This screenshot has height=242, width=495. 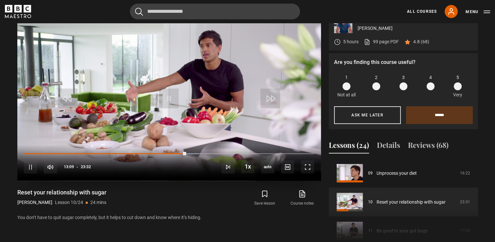 What do you see at coordinates (98, 202) in the screenshot?
I see `p: 24 mins` at bounding box center [98, 202].